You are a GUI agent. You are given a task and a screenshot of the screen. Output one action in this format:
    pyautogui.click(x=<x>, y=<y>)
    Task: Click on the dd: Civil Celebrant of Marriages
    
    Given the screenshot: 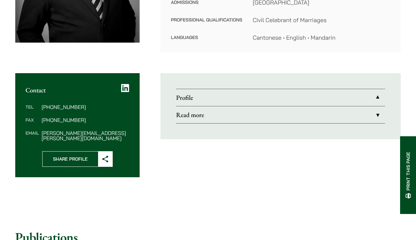 What is the action you would take?
    pyautogui.click(x=322, y=20)
    